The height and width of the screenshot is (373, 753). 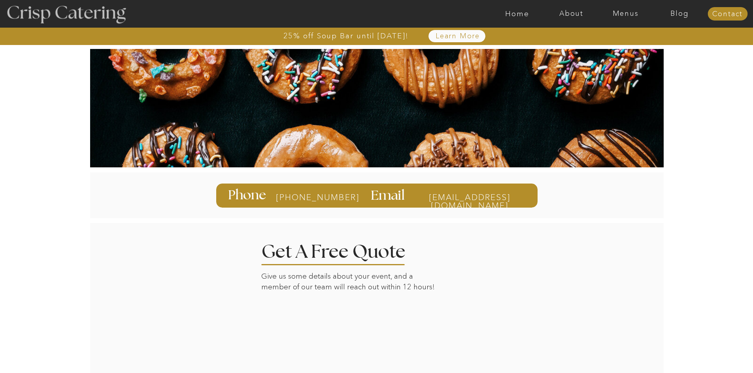 I want to click on a: About, so click(x=571, y=14).